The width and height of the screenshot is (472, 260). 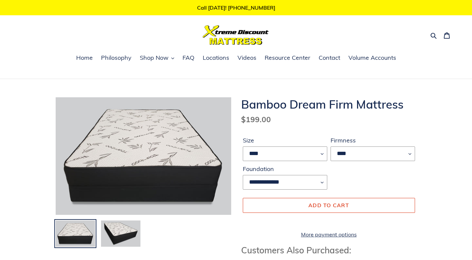 I want to click on a: Resource Center, so click(x=288, y=58).